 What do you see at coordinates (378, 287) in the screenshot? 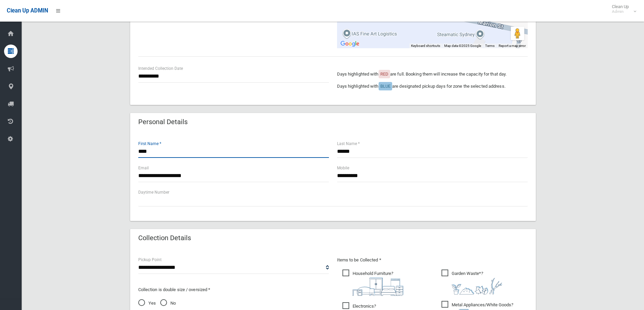
I see `img: aa9efdbe659d29b613fca23ba79d85cb.png` at bounding box center [378, 287].